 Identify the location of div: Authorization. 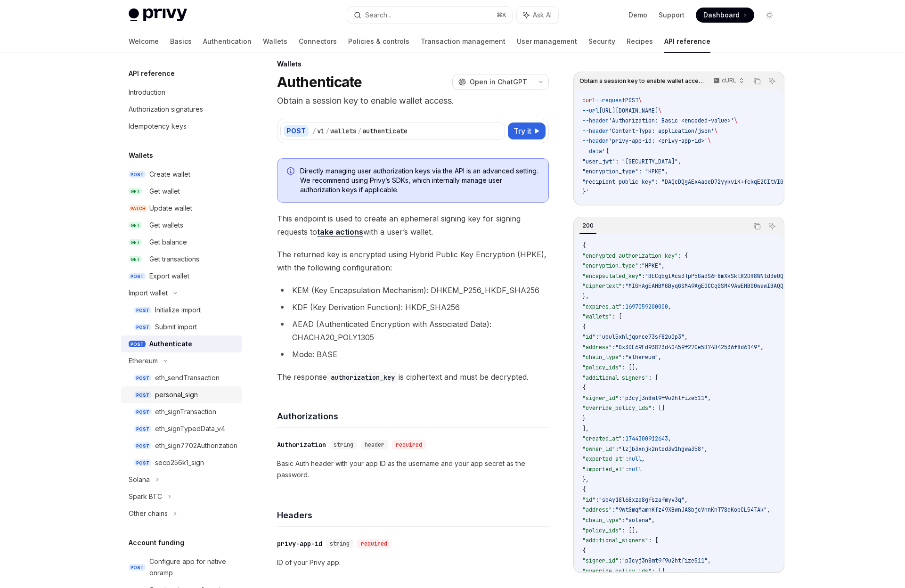
(302, 444).